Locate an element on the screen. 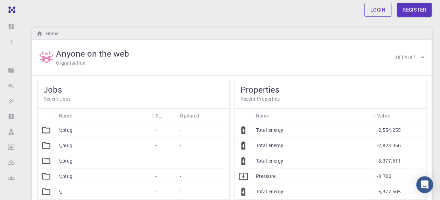 The height and width of the screenshot is (200, 440). p: -2,823.356 is located at coordinates (389, 146).